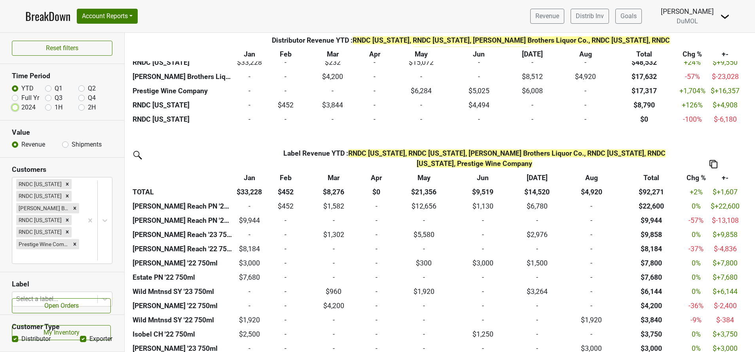 The width and height of the screenshot is (755, 352). Describe the element at coordinates (75, 244) in the screenshot. I see `div: Remove Prestige Wine Company` at that location.